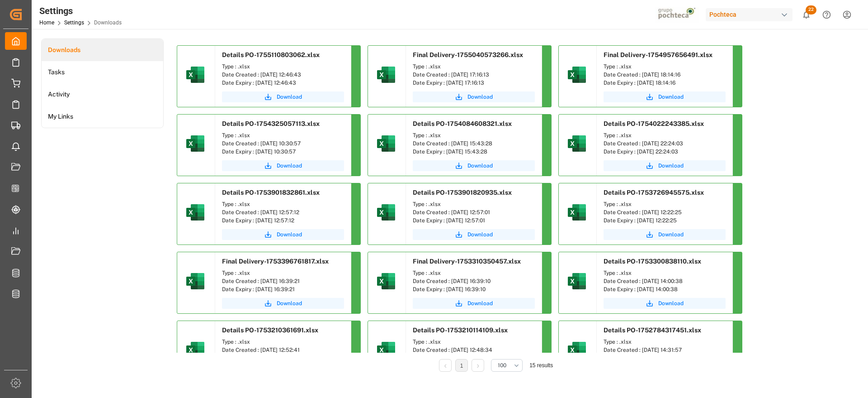 This screenshot has width=868, height=398. What do you see at coordinates (445, 365) in the screenshot?
I see `li: Previous Page` at bounding box center [445, 365].